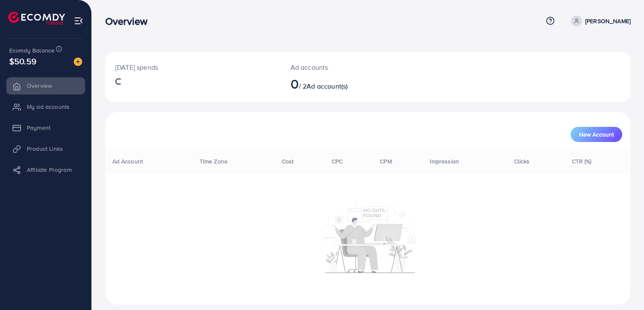 The image size is (644, 310). I want to click on span: 0, so click(295, 83).